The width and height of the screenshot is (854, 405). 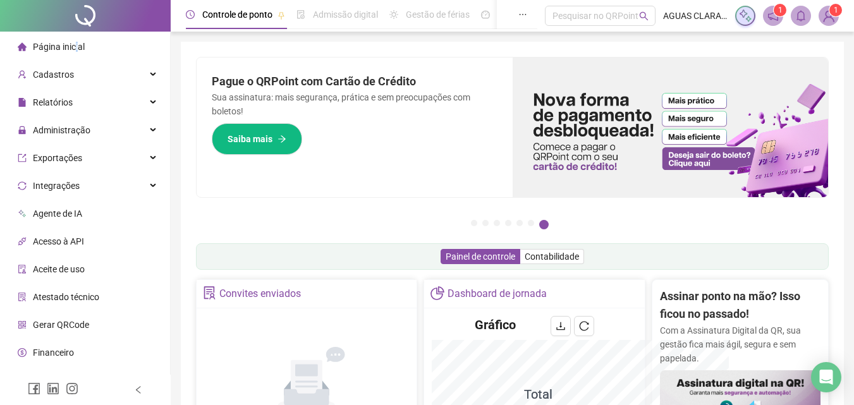 I want to click on span: ellipsis, so click(x=523, y=15).